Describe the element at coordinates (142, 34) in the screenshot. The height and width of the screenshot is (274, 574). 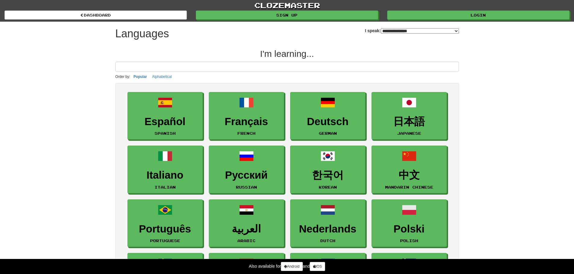
I see `h1: Languages` at that location.